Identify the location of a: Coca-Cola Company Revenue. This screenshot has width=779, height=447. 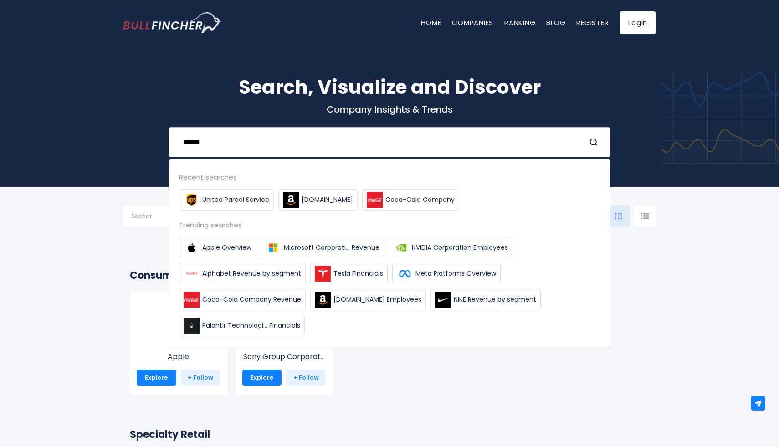
(242, 299).